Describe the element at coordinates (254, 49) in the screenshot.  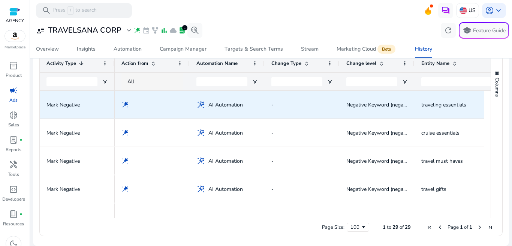
I see `div: Targets & Search Terms` at that location.